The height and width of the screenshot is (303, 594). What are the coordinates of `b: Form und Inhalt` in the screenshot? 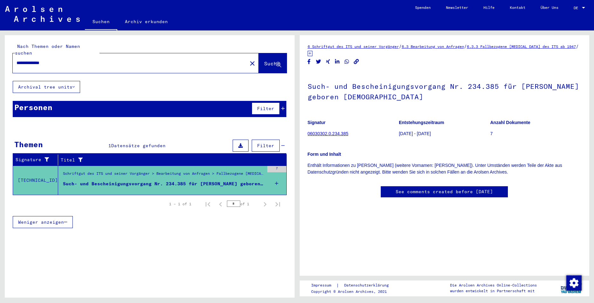 It's located at (324, 154).